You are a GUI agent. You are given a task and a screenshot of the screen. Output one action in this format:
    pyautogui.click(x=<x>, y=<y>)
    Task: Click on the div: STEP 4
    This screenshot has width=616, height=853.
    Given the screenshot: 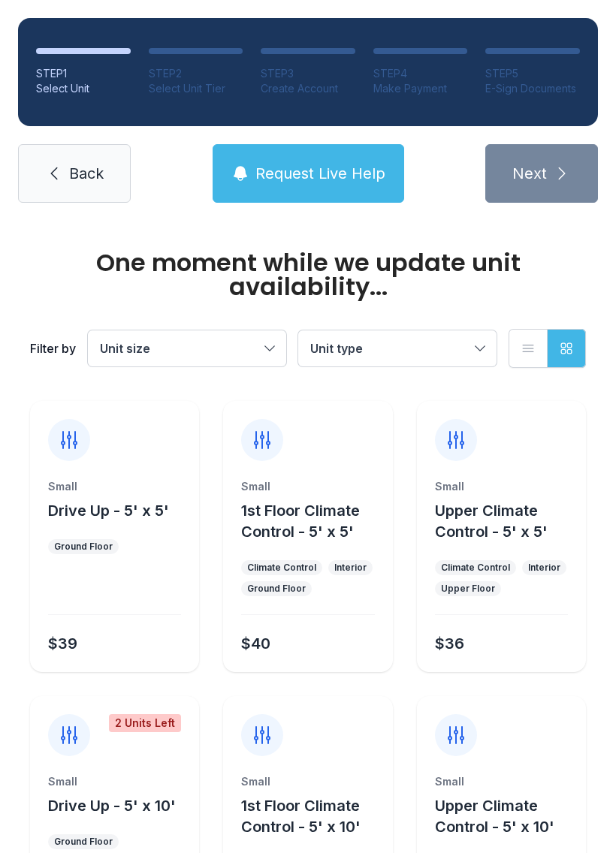 What is the action you would take?
    pyautogui.click(x=420, y=74)
    